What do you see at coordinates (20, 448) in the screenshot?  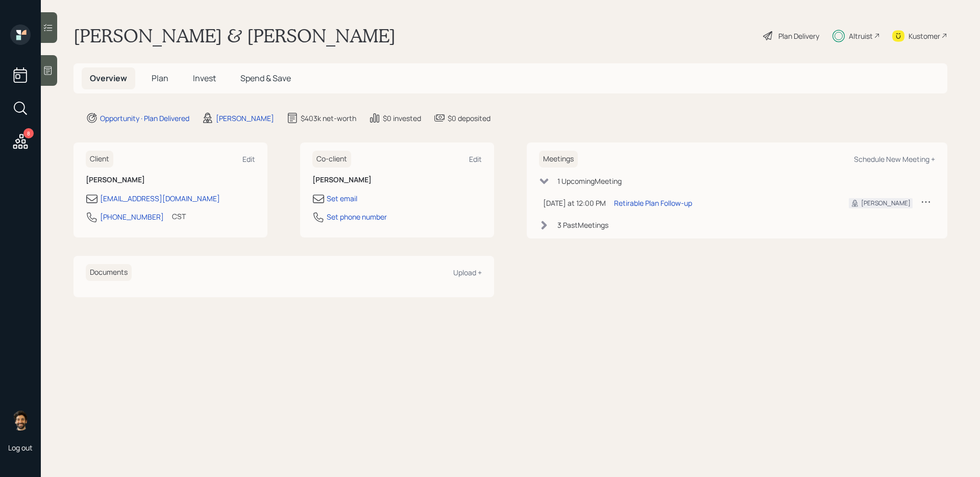 I see `div: Log out` at bounding box center [20, 448].